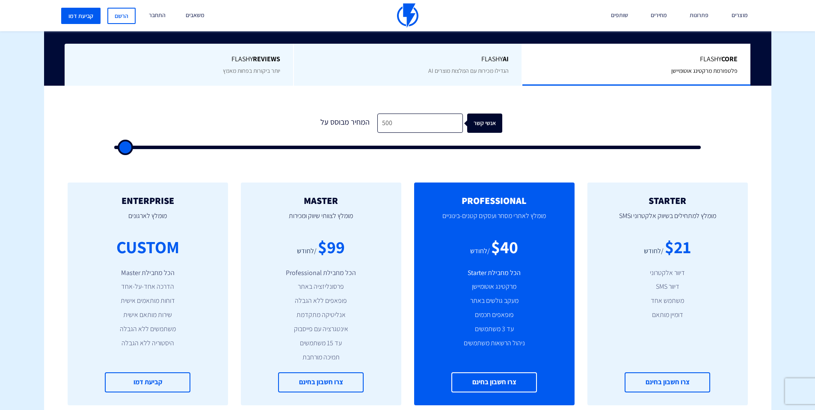 The height and width of the screenshot is (410, 815). Describe the element at coordinates (345, 123) in the screenshot. I see `div: המחיר מבוסס על` at that location.